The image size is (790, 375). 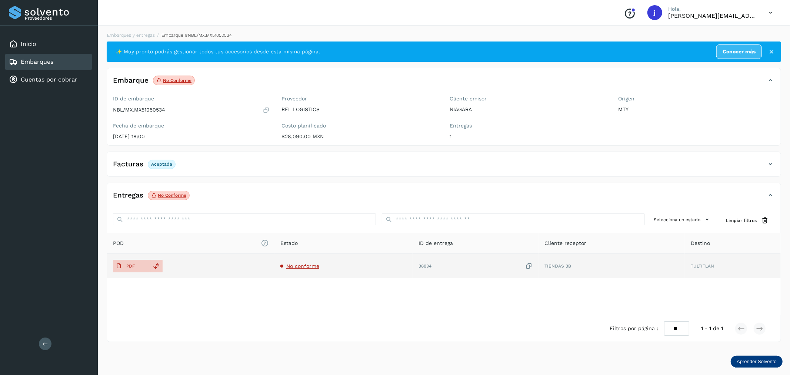 What do you see at coordinates (739, 52) in the screenshot?
I see `a: Conocer más` at bounding box center [739, 52].